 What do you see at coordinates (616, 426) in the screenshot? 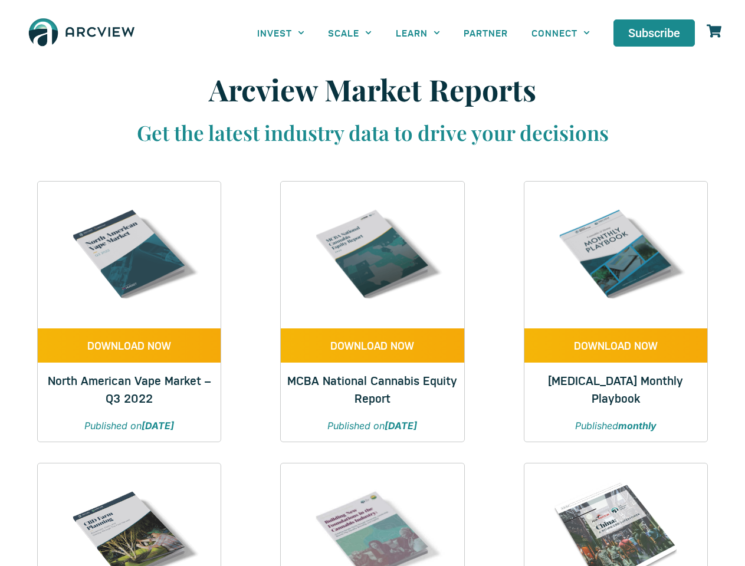
I see `p: Published` at bounding box center [616, 426].